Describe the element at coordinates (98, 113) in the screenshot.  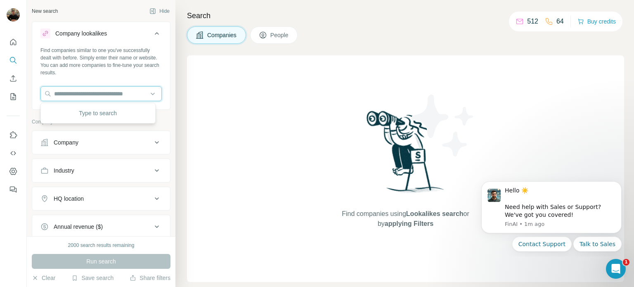
I see `div: Type to search` at that location.